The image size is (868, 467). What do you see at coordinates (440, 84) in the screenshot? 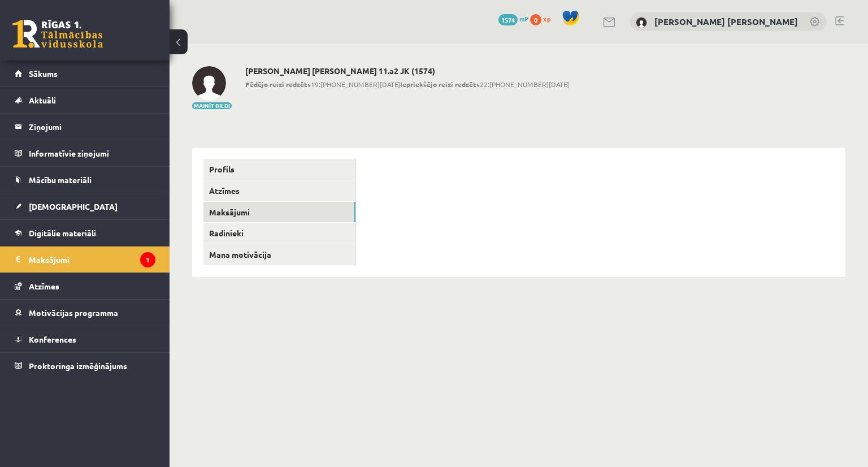
I see `b: Iepriekšējo reizi redzēts` at bounding box center [440, 84].